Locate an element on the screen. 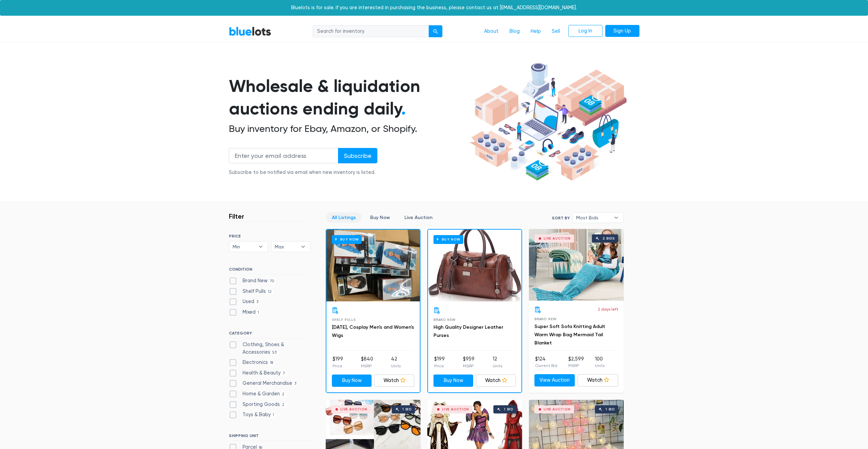 The height and width of the screenshot is (449, 868). span: 18 is located at coordinates (272, 363).